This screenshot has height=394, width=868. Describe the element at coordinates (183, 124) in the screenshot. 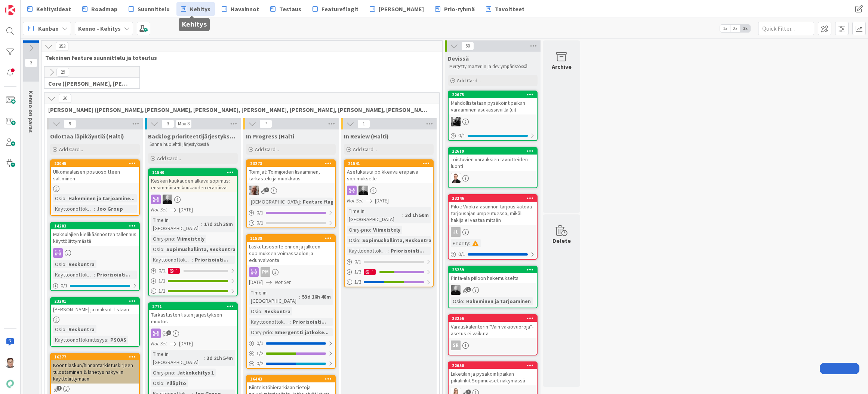

I see `div: Max 8` at that location.